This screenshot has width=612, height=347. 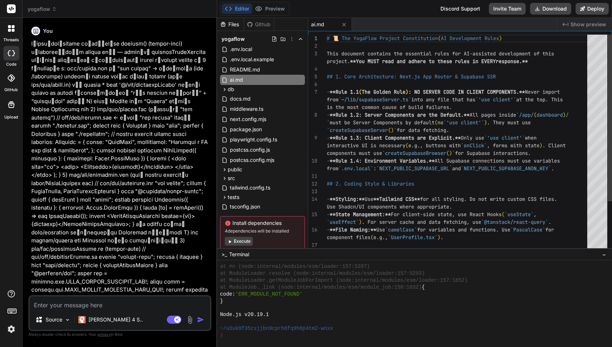 I want to click on div: 3, so click(x=313, y=54).